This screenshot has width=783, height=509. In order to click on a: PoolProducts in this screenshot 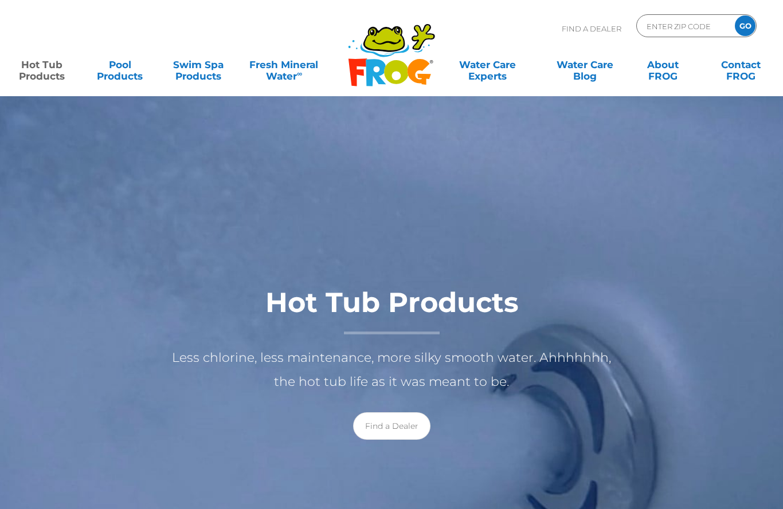, I will do `click(120, 65)`.